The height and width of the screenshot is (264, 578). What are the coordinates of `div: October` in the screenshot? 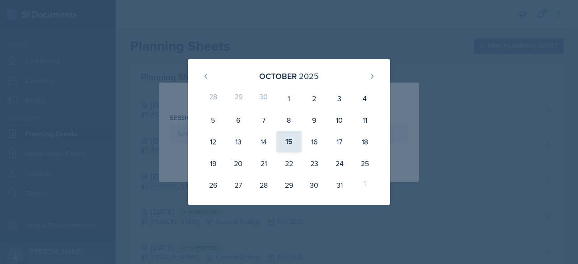 It's located at (278, 76).